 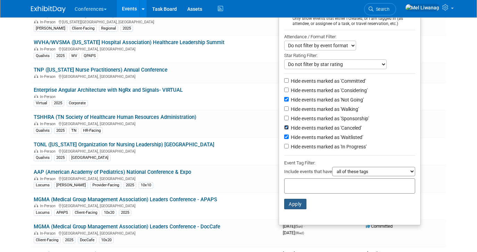 What do you see at coordinates (325, 128) in the screenshot?
I see `label: Hide events marked as 'Canceled'` at bounding box center [325, 128].